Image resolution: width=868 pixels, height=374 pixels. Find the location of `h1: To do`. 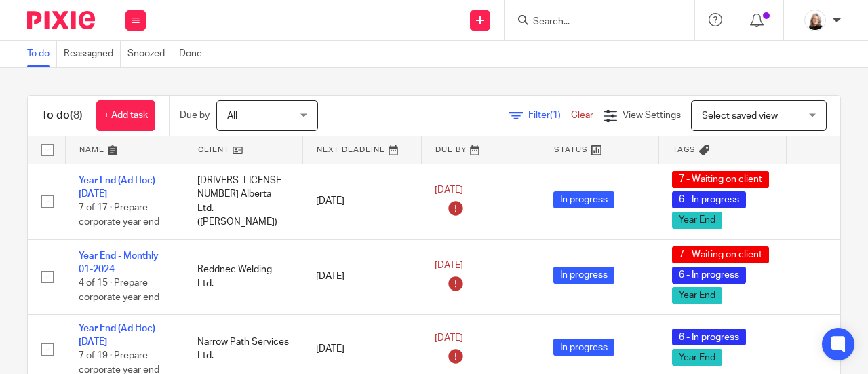

h1: To do is located at coordinates (62, 116).